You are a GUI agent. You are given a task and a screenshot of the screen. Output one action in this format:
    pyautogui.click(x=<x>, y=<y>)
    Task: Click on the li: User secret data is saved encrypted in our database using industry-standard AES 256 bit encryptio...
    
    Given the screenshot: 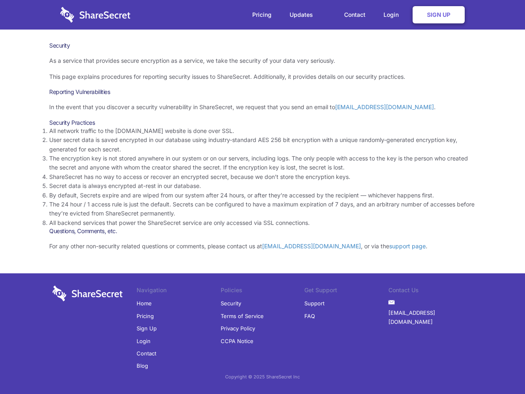 What is the action you would take?
    pyautogui.click(x=263, y=144)
    